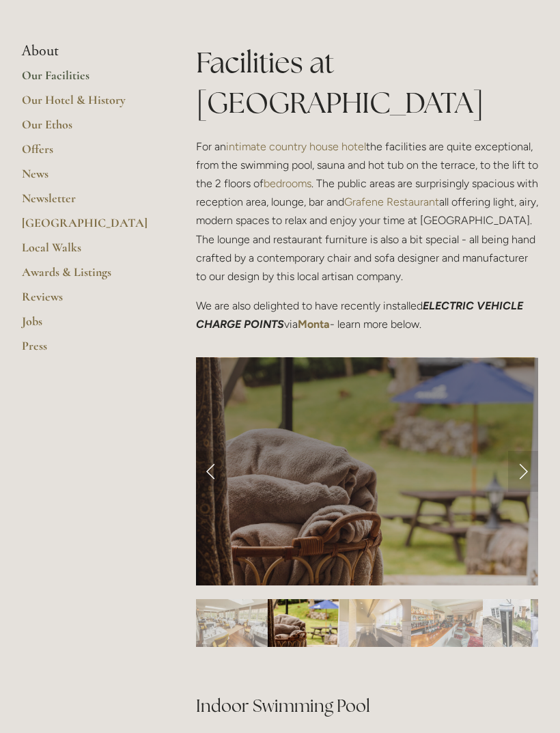 This screenshot has width=560, height=733. I want to click on h2: Indoor Swimming Pool, so click(367, 694).